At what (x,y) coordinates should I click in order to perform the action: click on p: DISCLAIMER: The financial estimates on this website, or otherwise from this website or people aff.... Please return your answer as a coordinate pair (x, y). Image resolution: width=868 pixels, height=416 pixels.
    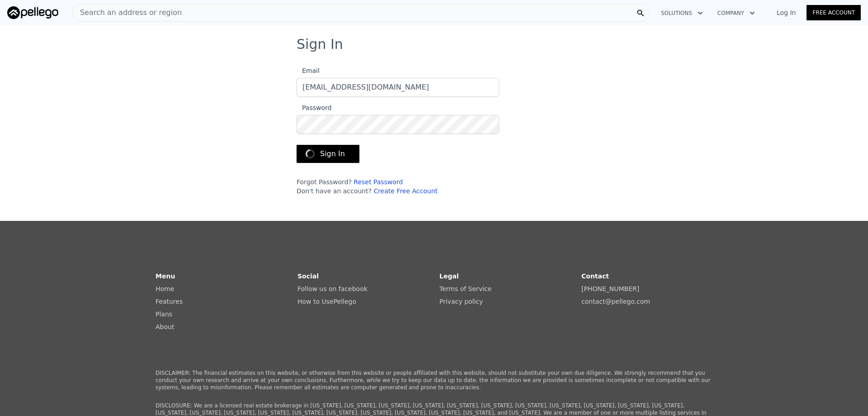
    Looking at the image, I should click on (434, 380).